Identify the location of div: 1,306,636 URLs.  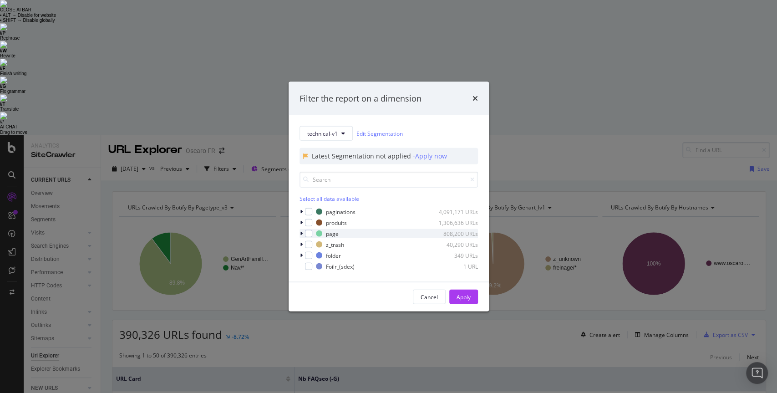
(456, 222).